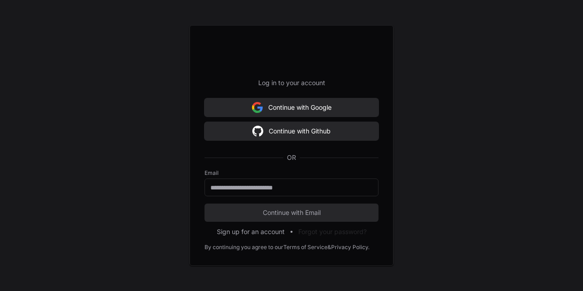 The image size is (583, 291). Describe the element at coordinates (292, 108) in the screenshot. I see `button: Continue with Google` at that location.